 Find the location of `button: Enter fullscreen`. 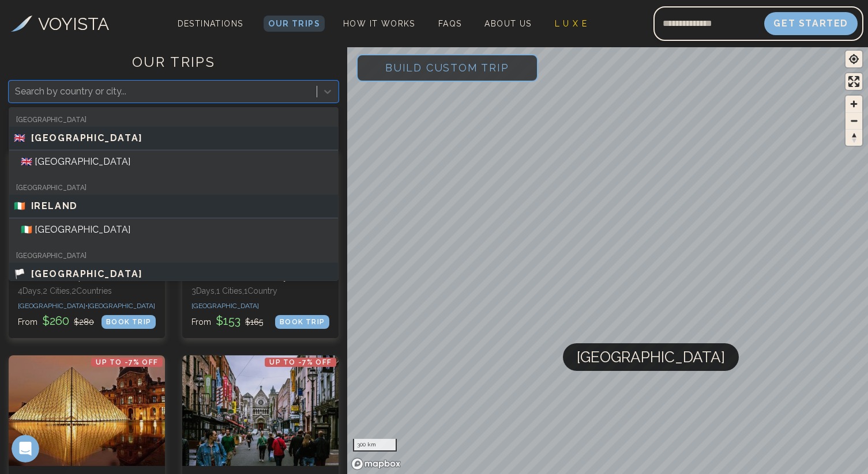

button: Enter fullscreen is located at coordinates (853, 81).